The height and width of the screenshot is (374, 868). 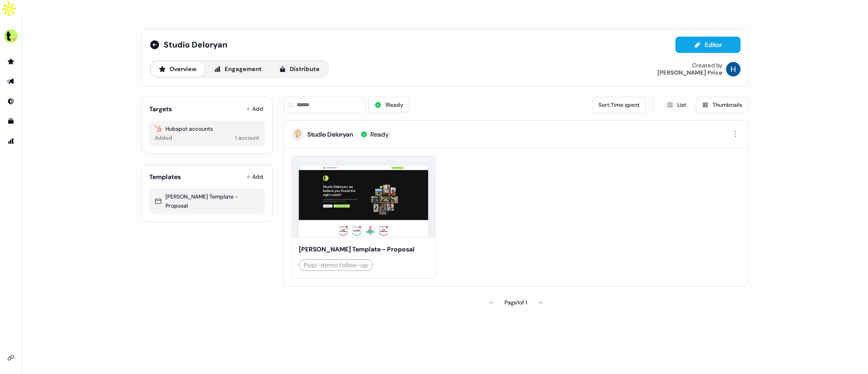 I want to click on button: Engagement, so click(x=238, y=69).